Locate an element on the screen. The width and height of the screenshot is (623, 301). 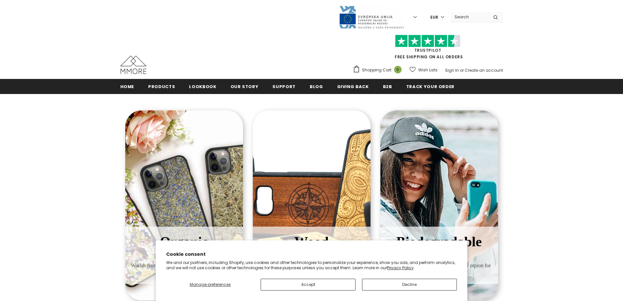
input: Search Site is located at coordinates (469, 17).